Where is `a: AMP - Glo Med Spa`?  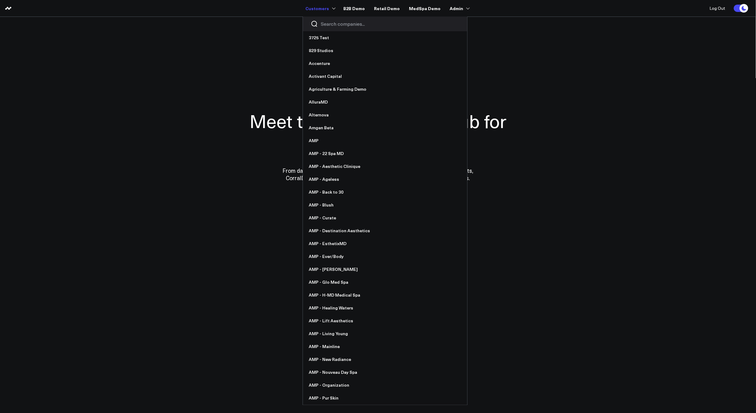 a: AMP - Glo Med Spa is located at coordinates (385, 282).